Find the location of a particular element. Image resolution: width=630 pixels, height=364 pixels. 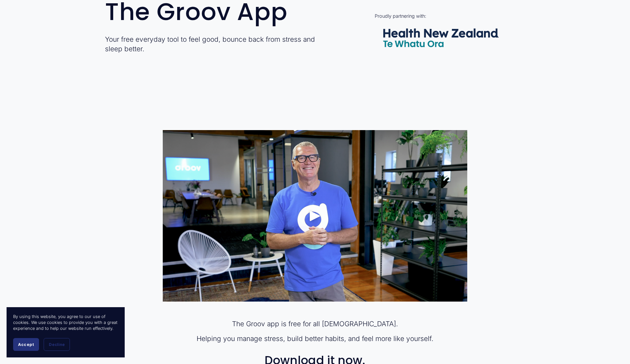

p: Helping you manage stress, build better habits, and feel more like yourself. is located at coordinates (315, 338).